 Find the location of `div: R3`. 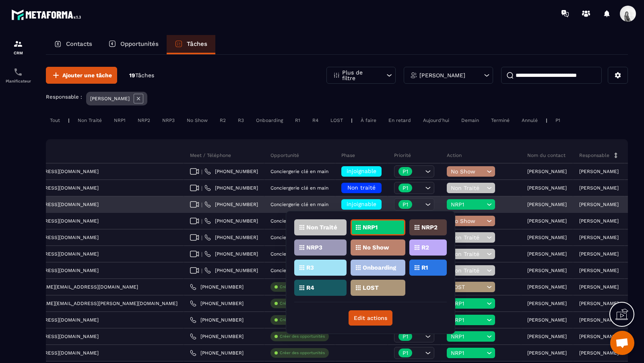

div: R3 is located at coordinates (241, 121).